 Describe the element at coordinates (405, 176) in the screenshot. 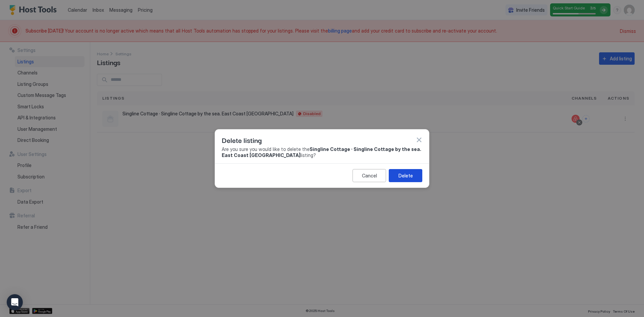

I see `button: Delete` at that location.